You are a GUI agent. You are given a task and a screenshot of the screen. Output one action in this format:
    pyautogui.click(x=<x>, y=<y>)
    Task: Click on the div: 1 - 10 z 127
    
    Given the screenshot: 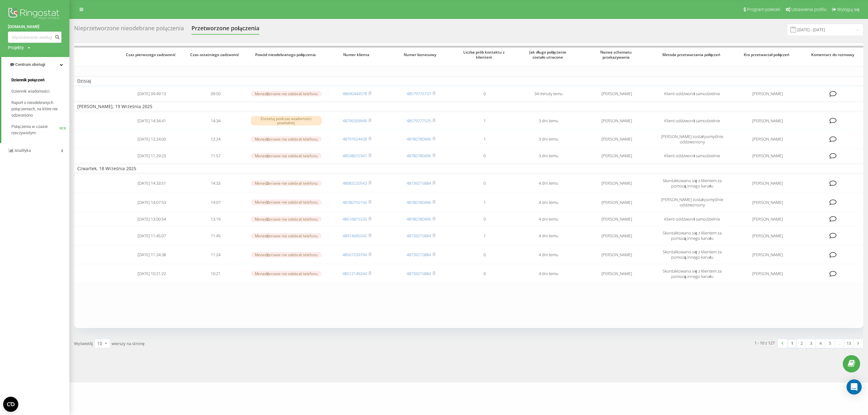 What is the action you would take?
    pyautogui.click(x=765, y=343)
    